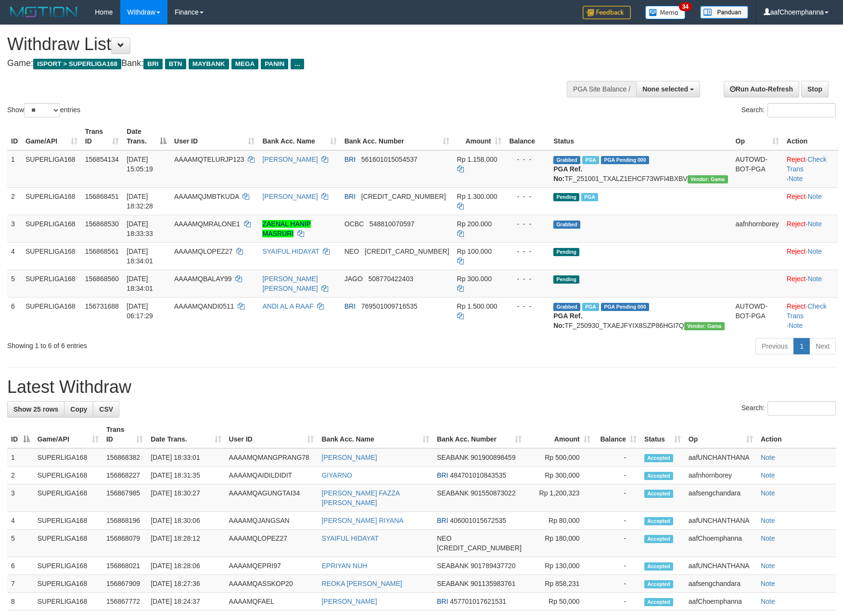  Describe the element at coordinates (291, 251) in the screenshot. I see `a: SYAIFUL HIDAYAT` at that location.